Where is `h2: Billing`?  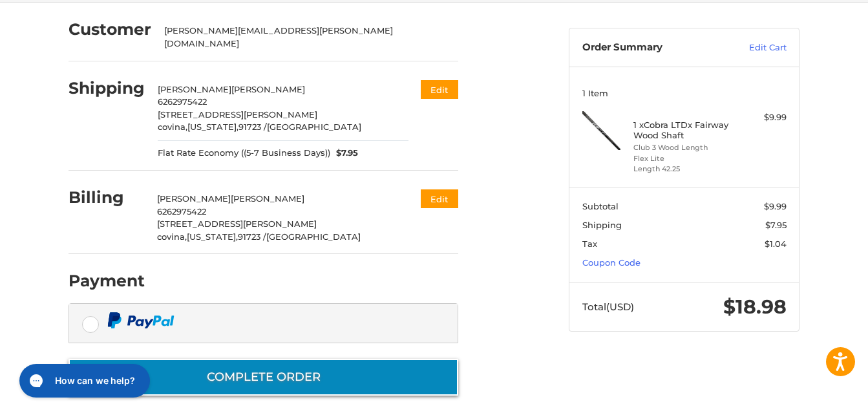
h2: Billing is located at coordinates (106, 197).